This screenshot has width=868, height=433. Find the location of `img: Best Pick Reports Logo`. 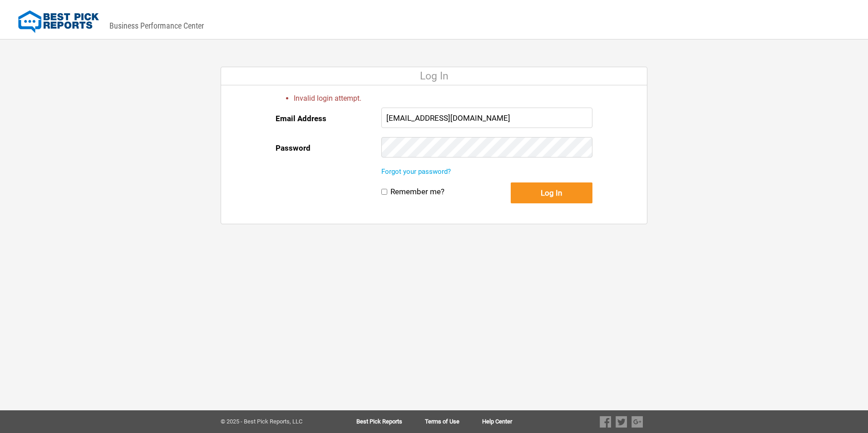

img: Best Pick Reports Logo is located at coordinates (58, 22).